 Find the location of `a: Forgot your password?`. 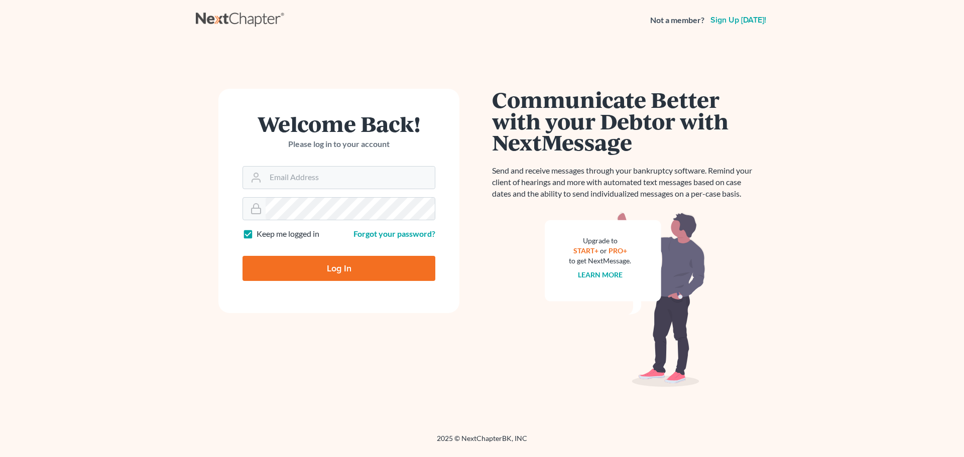

a: Forgot your password? is located at coordinates (394, 233).